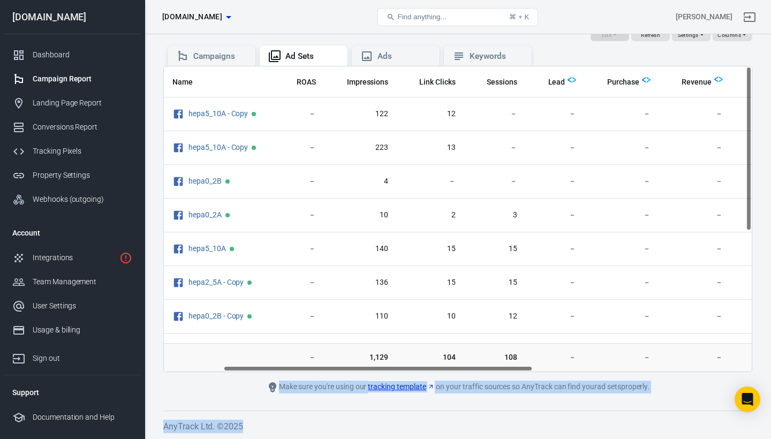 Image resolution: width=771 pixels, height=439 pixels. Describe the element at coordinates (458, 387) in the screenshot. I see `div: Make sure you're using our on your traffic sources so AnyTrack can find your ad sets properly.` at that location.